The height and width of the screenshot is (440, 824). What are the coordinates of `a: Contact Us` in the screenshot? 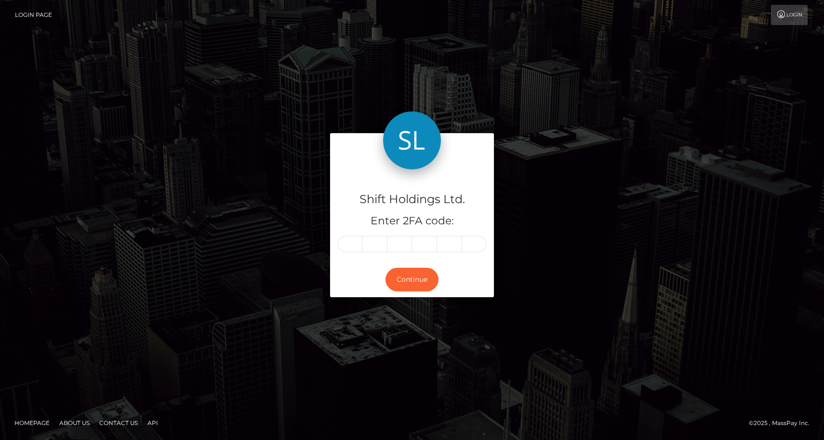 It's located at (119, 422).